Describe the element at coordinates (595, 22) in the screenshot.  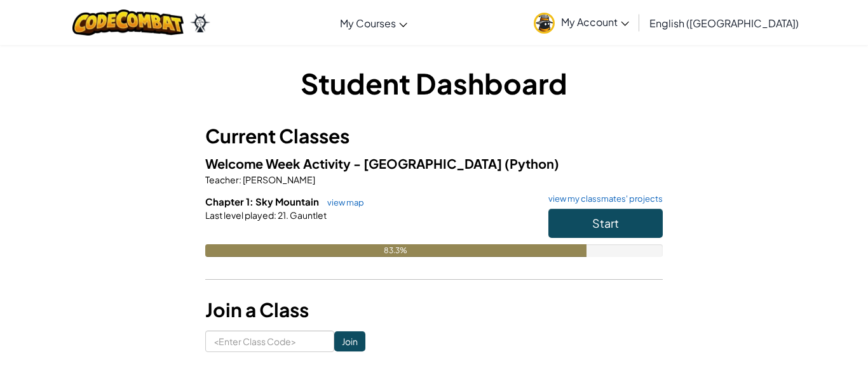
I see `span: My Account` at that location.